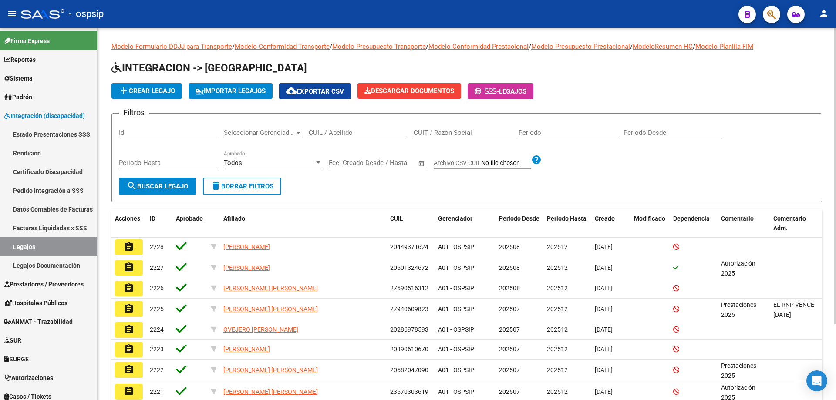 The height and width of the screenshot is (400, 836). Describe the element at coordinates (18, 97) in the screenshot. I see `span: Padrón` at that location.